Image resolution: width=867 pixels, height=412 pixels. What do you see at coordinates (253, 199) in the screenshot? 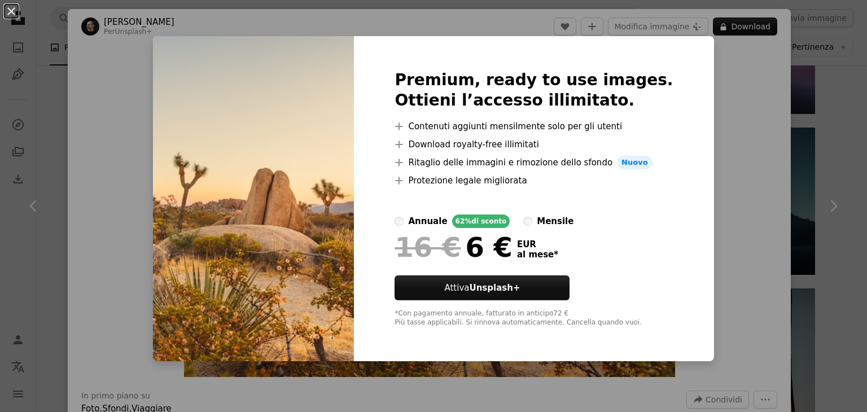
I see `img: premium_photo-1673264933445-0112f3cdcb2f` at bounding box center [253, 199].